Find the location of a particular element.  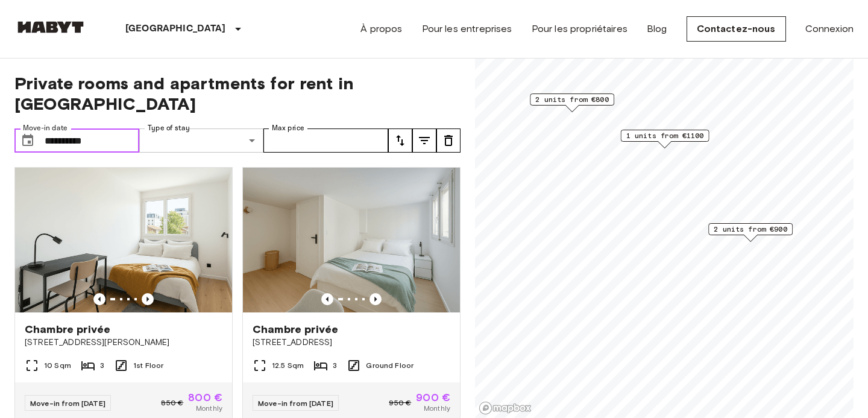

a: À propos is located at coordinates (381, 29).